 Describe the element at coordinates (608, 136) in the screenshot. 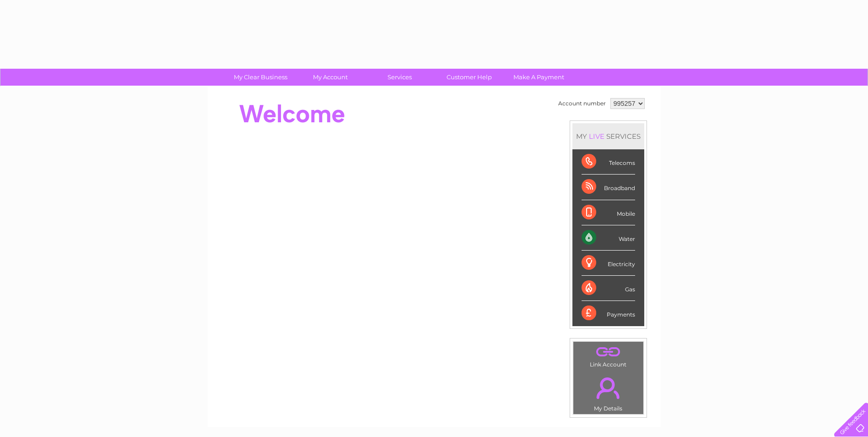

I see `div: MY SERVICES` at that location.